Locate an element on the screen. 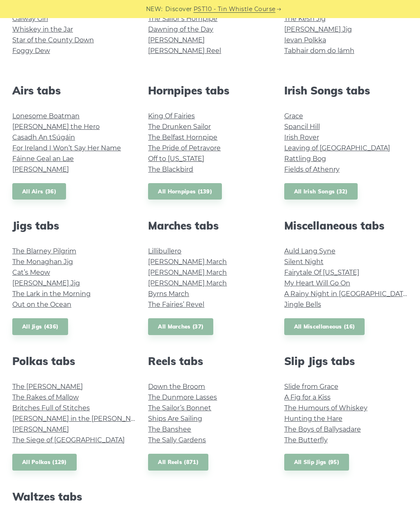  a: Cat’s Meow is located at coordinates (31, 272).